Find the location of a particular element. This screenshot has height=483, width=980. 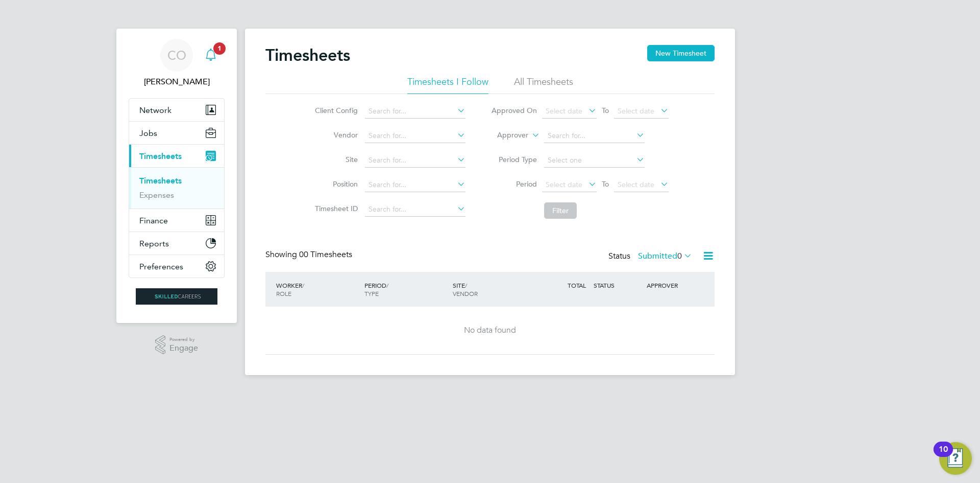

span: Preferences is located at coordinates (162, 267).